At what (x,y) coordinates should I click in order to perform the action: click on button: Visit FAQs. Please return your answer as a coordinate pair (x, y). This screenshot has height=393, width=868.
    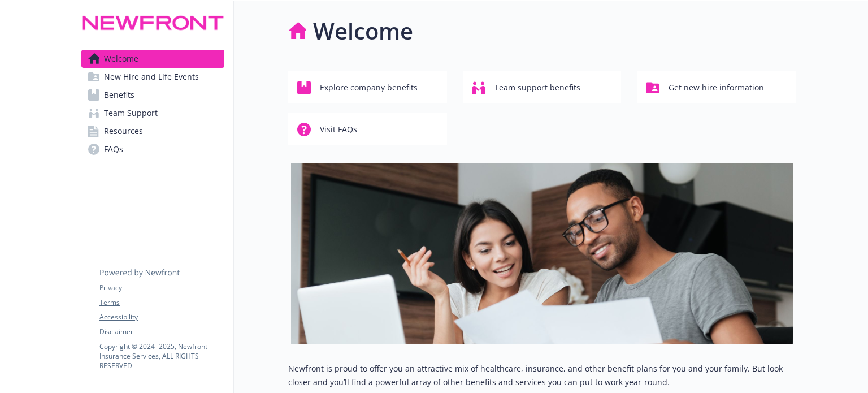
    Looking at the image, I should click on (367, 129).